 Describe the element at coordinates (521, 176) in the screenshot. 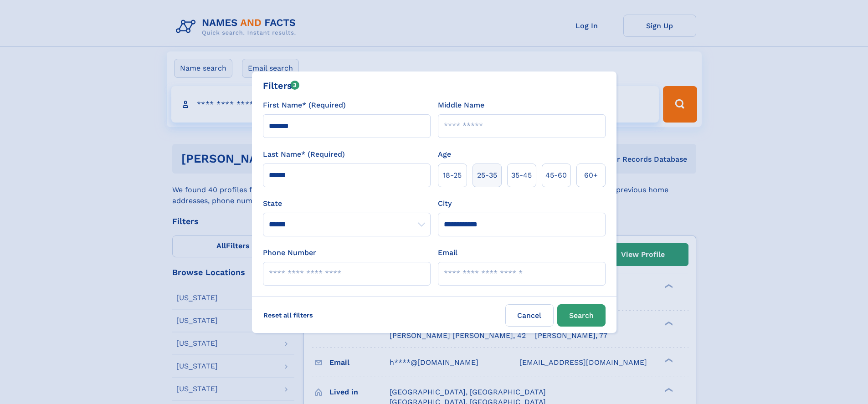

I see `span: 35‑45` at that location.